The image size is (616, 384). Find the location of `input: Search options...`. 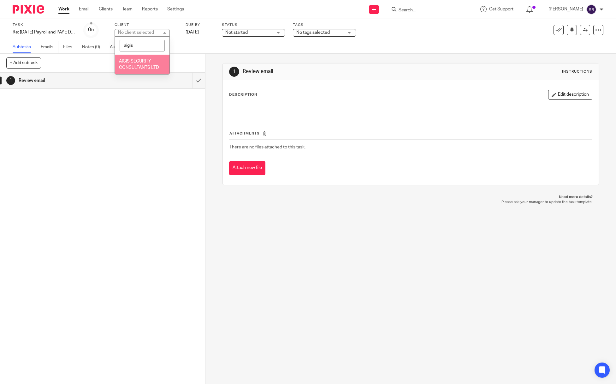

input: Search options... is located at coordinates (142, 46).